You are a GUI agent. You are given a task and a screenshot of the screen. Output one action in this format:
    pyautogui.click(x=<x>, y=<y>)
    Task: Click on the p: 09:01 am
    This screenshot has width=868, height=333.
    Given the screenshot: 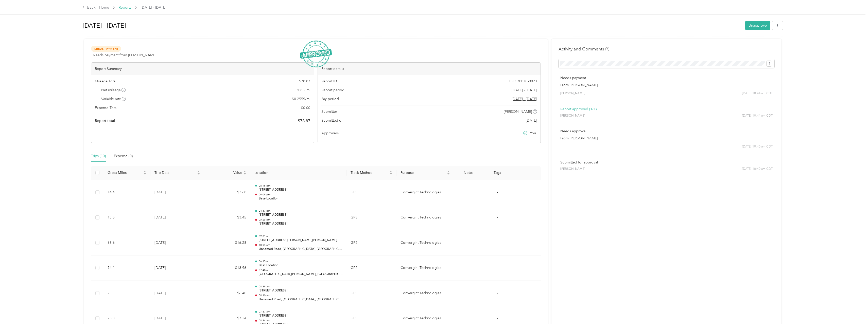 What is the action you would take?
    pyautogui.click(x=301, y=236)
    